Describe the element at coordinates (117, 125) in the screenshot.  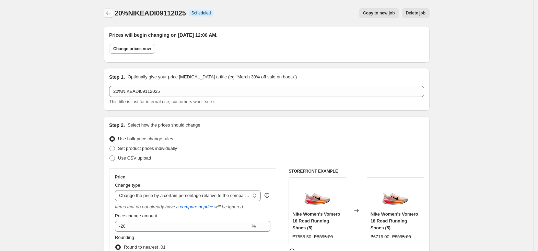
I see `h2: Step 2.` at that location.